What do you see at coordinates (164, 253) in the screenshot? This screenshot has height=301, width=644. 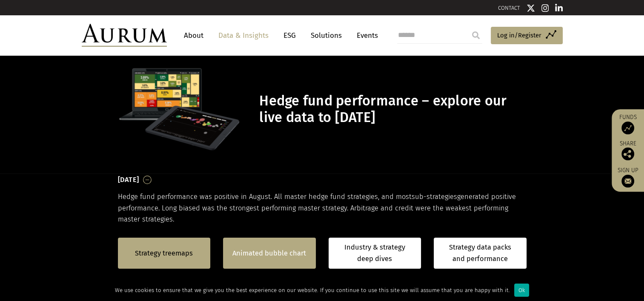 I see `a: Strategy treemaps` at bounding box center [164, 253].